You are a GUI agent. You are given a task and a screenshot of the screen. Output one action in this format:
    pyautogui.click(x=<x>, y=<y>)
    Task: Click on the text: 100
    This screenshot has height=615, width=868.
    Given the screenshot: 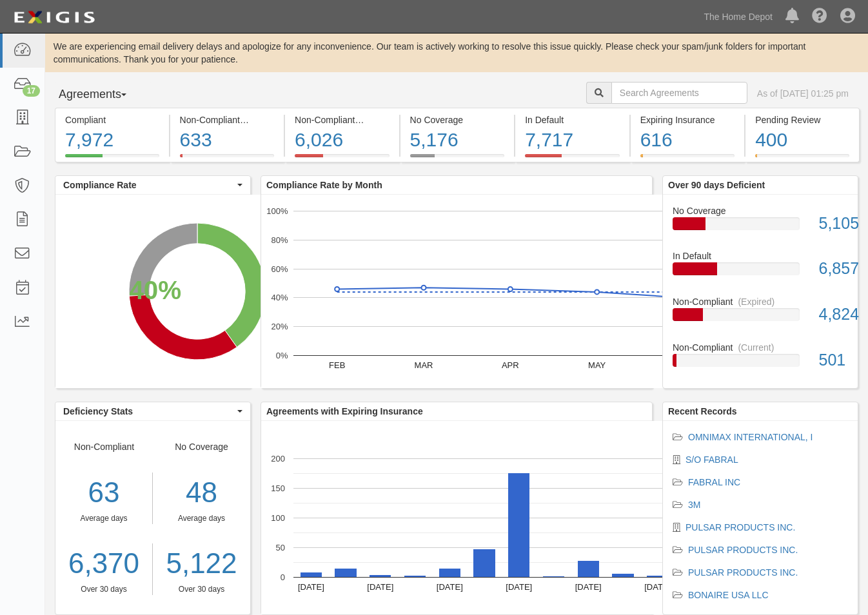 What is the action you would take?
    pyautogui.click(x=278, y=518)
    